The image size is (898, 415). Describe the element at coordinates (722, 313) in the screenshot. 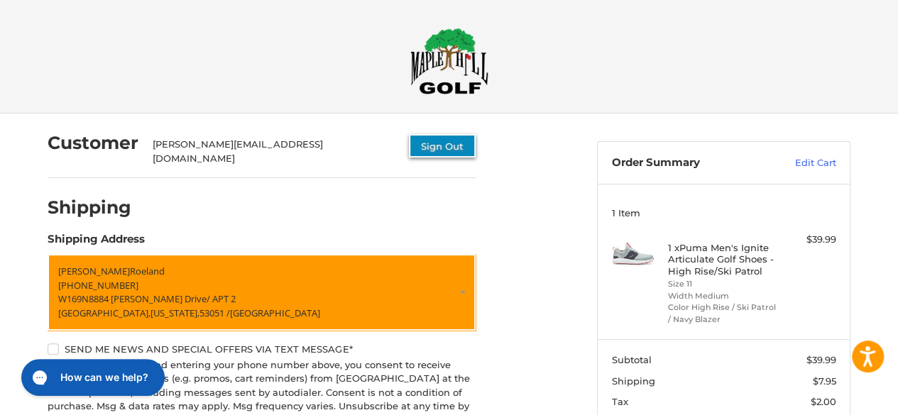

I see `li: Color High Rise / Ski Patrol / Navy Blazer` at that location.